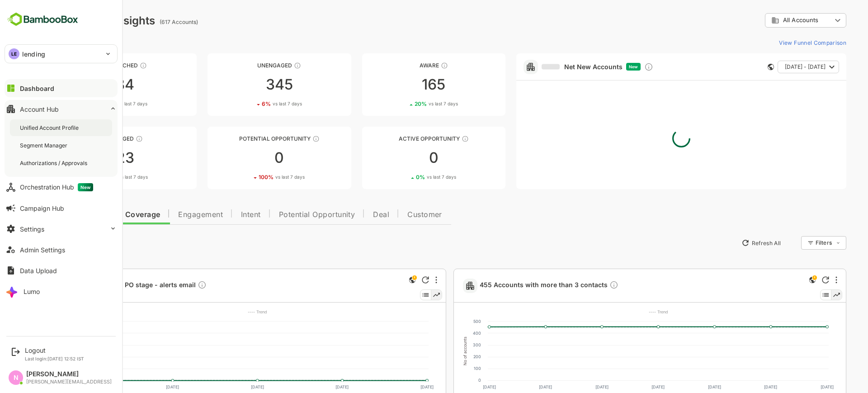 The height and width of the screenshot is (393, 868). I want to click on div: Description not present, so click(582, 286).